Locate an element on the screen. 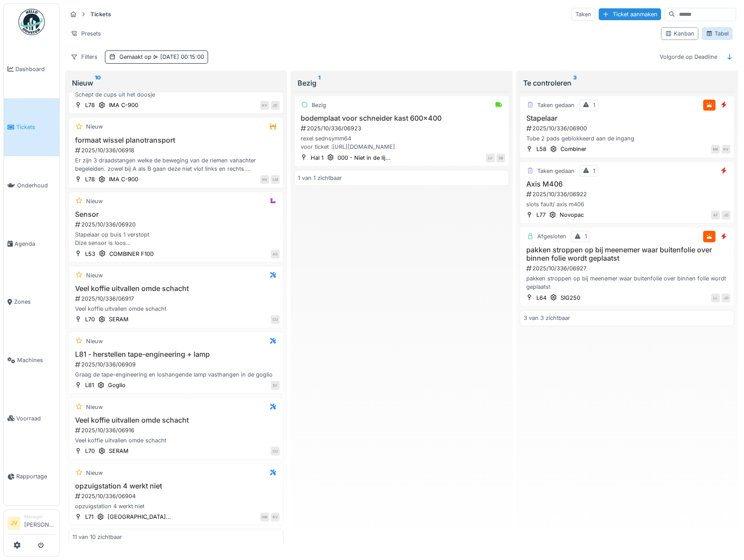 This screenshot has width=744, height=560. div: L58 is located at coordinates (541, 149).